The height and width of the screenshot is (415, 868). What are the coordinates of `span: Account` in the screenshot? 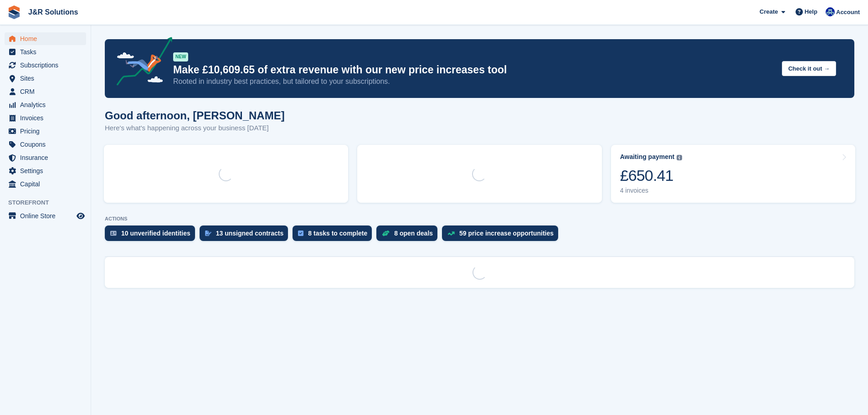 It's located at (848, 12).